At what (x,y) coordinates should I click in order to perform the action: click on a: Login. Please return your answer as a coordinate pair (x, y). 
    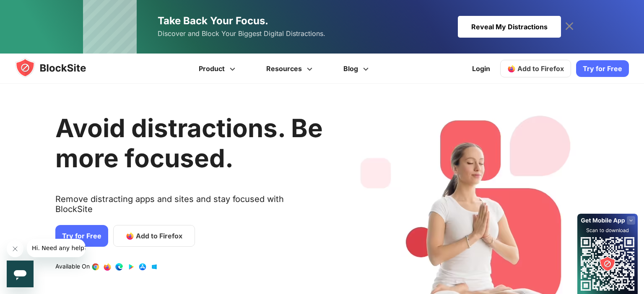
    Looking at the image, I should click on (481, 68).